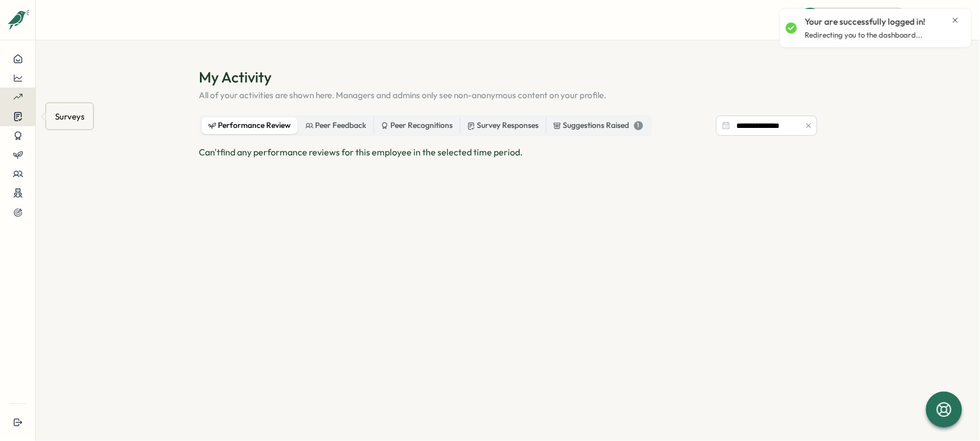  I want to click on button: Close notification, so click(955, 20).